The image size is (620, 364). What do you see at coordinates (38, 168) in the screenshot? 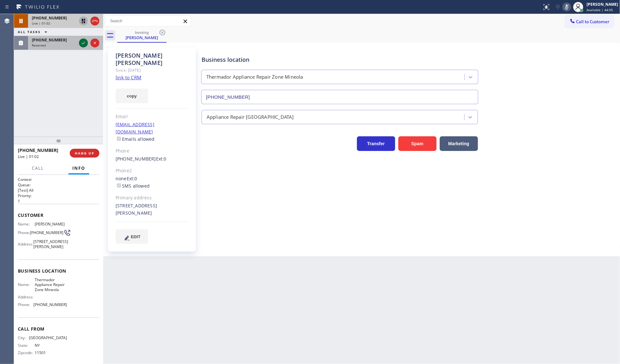
I see `button: Call` at bounding box center [38, 168].